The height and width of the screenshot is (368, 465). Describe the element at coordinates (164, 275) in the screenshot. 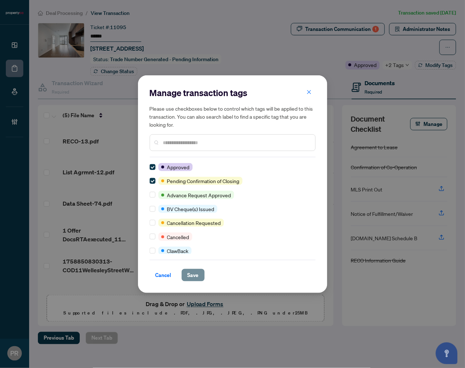

I see `button: Cancel` at that location.